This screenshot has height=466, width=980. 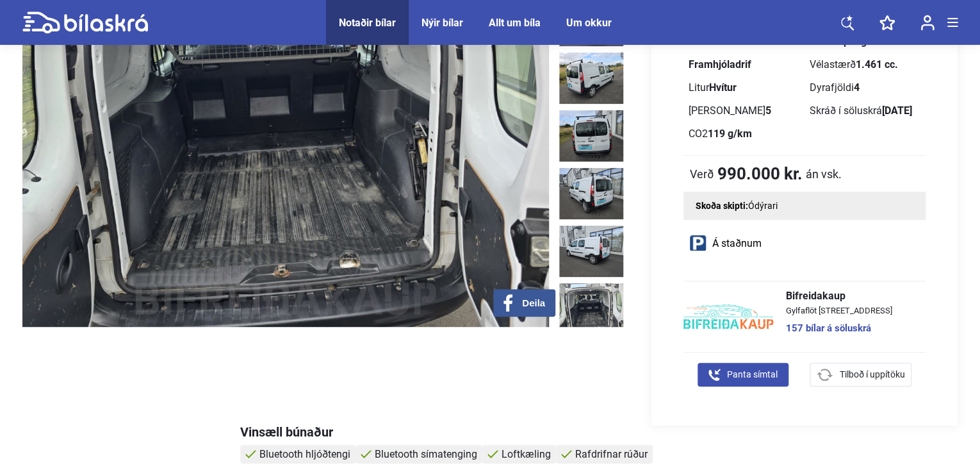 I want to click on span: Bluetooth símatenging, so click(x=426, y=454).